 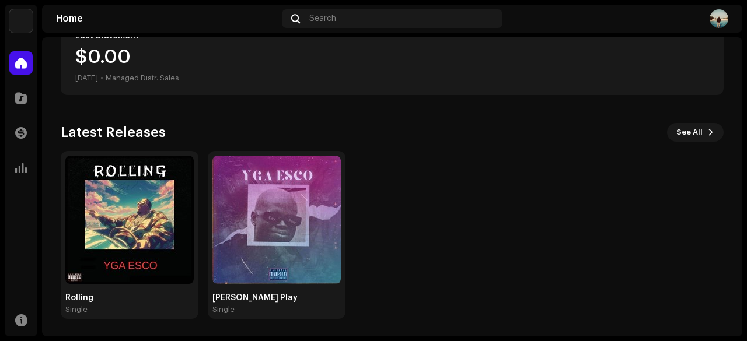 I want to click on img: 173000bd-bd65-4269-b355-b03285d8badf, so click(x=277, y=220).